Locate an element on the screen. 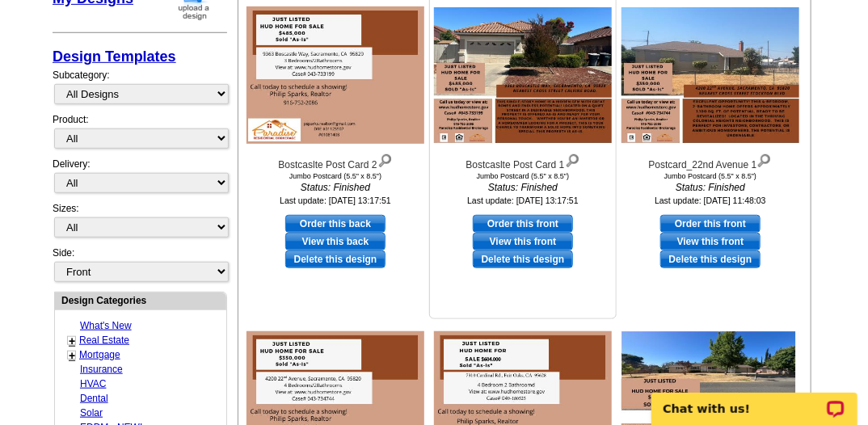 This screenshot has height=425, width=868. div: Design Categories is located at coordinates (140, 299).